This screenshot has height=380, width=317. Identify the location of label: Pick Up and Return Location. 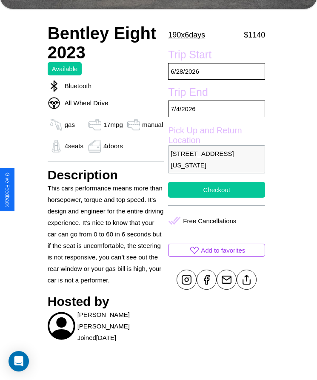
(217, 135).